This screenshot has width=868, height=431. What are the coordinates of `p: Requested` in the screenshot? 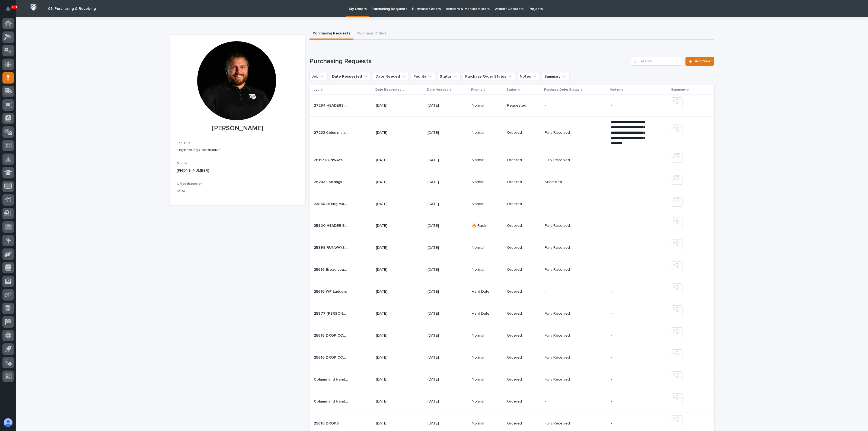 It's located at (524, 105).